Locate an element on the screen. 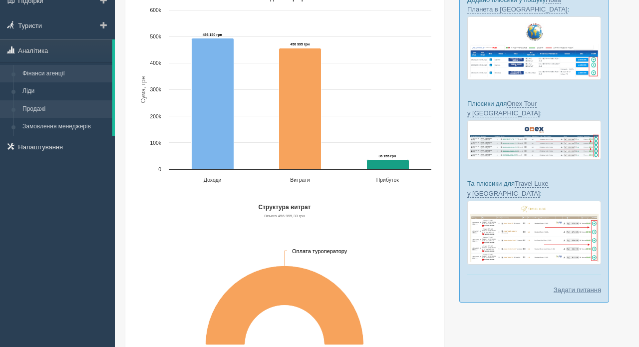 The image size is (639, 347). tspan: 493 150 грн is located at coordinates (212, 35).